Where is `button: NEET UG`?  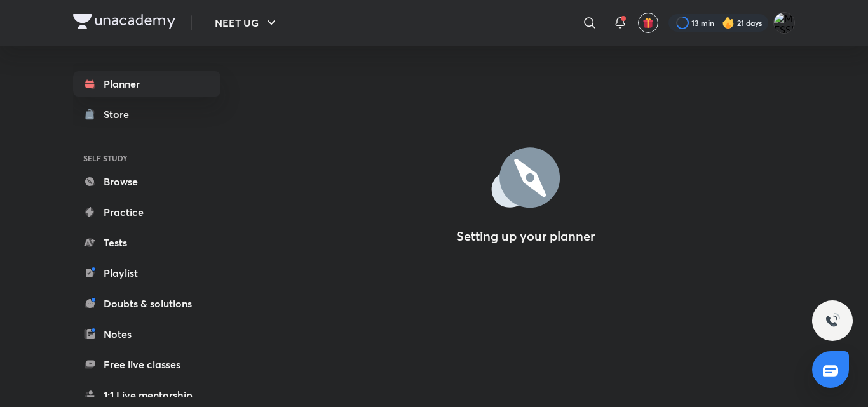
button: NEET UG is located at coordinates (247, 23).